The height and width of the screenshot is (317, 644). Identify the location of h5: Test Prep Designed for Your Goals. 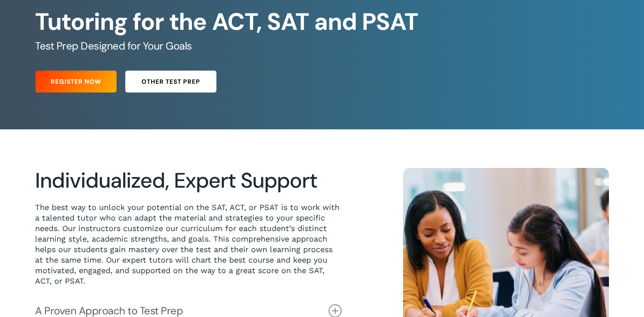
(322, 46).